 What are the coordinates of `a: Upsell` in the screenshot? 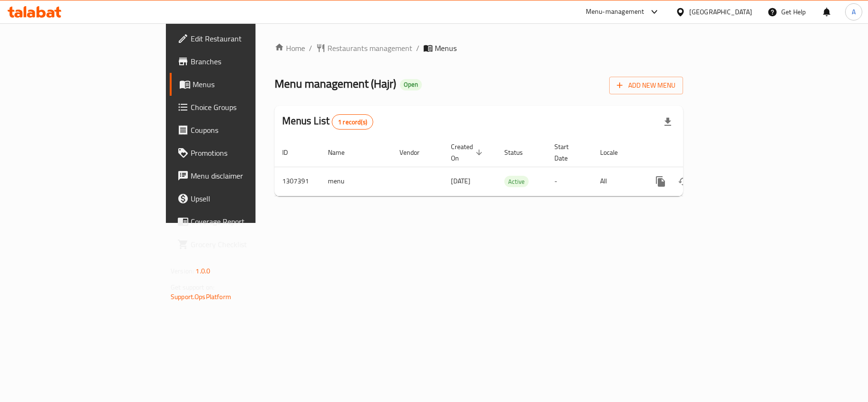 It's located at (240, 199).